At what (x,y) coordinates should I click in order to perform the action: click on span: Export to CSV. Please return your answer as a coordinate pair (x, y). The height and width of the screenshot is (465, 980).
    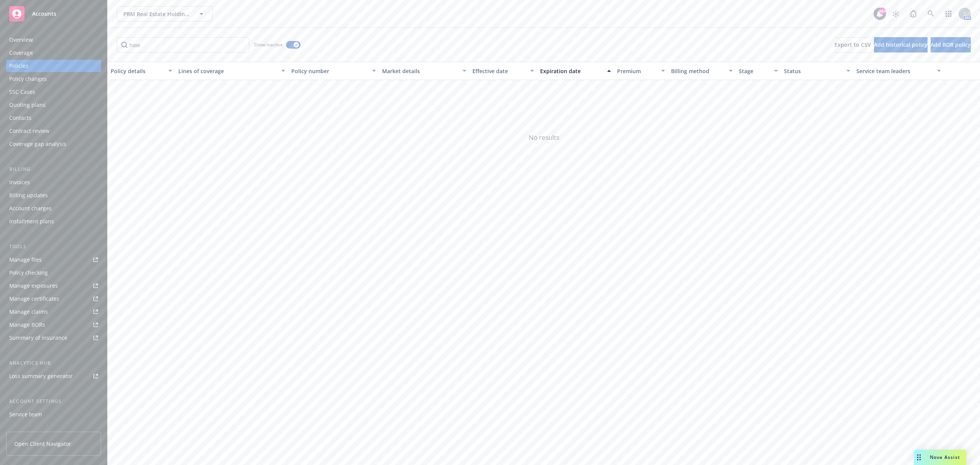
    Looking at the image, I should click on (853, 44).